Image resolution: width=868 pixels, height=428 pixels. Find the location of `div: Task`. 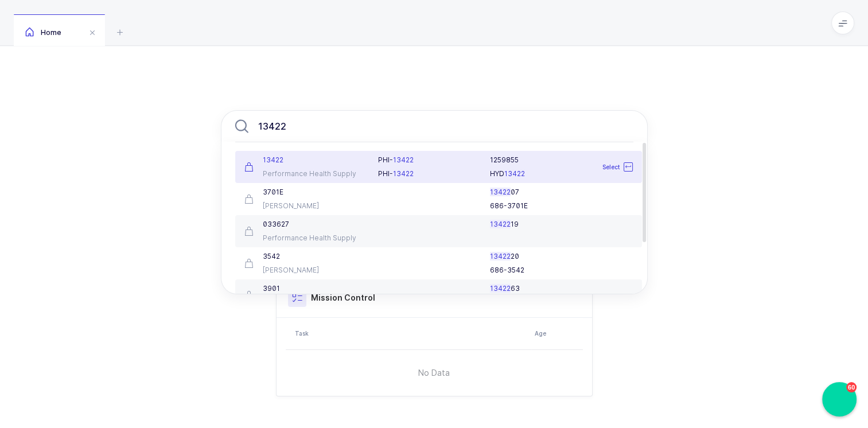

div: Task is located at coordinates (411, 334).